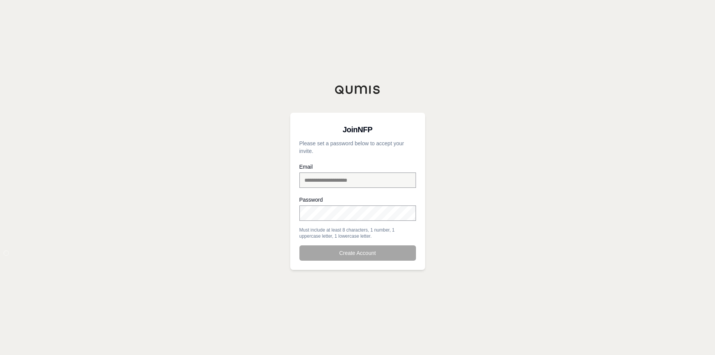  What do you see at coordinates (358, 200) in the screenshot?
I see `label: Password` at bounding box center [358, 200].